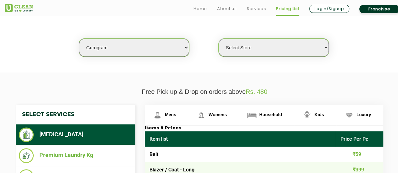  What do you see at coordinates (264, 129) in the screenshot?
I see `h3: Items & Prices` at bounding box center [264, 129].